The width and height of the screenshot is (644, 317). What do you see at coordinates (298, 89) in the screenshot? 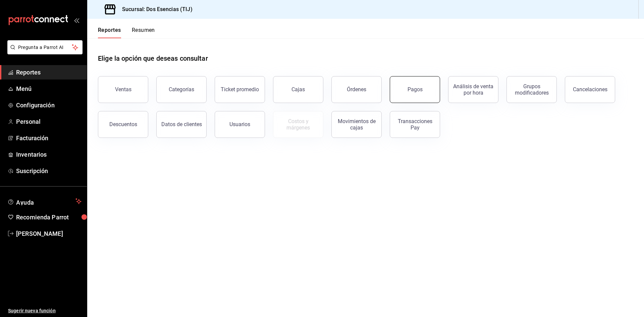
I see `div: Cajas` at bounding box center [298, 89].